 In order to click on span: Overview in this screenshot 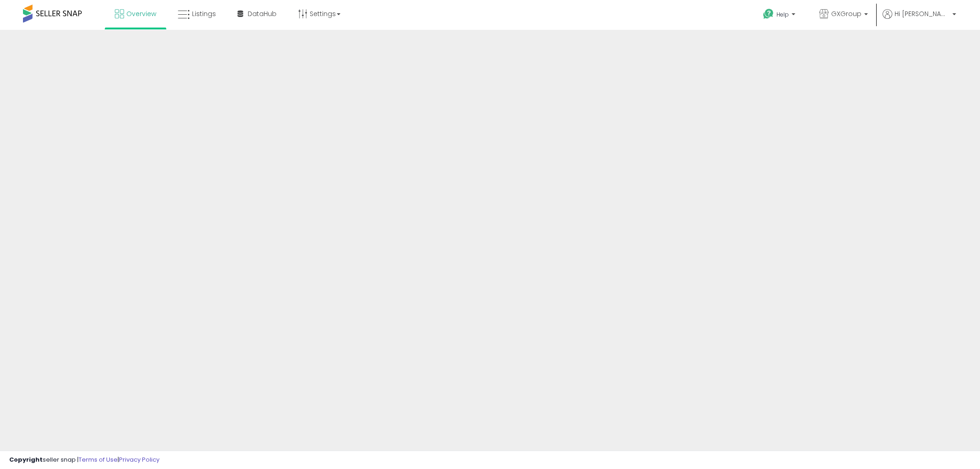, I will do `click(141, 13)`.